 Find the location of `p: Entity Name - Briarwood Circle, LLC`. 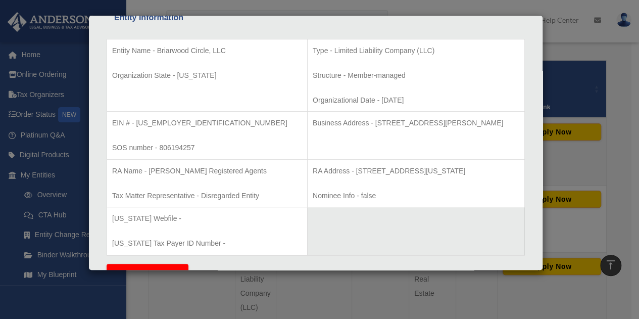

p: Entity Name - Briarwood Circle, LLC is located at coordinates (207, 50).